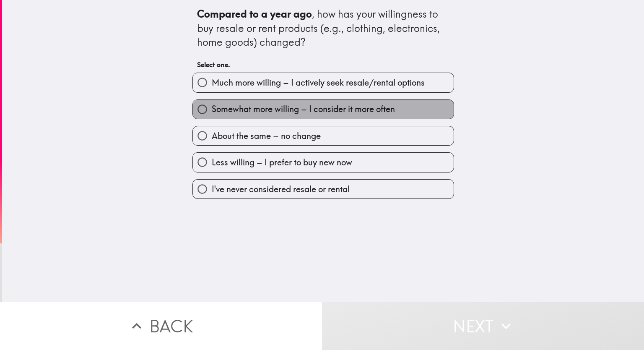 This screenshot has width=644, height=350. I want to click on button: I've never considered resale or rental, so click(323, 189).